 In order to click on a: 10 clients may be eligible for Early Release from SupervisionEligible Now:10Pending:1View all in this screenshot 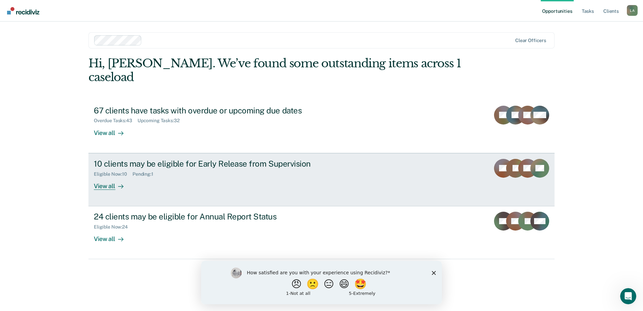, I will do `click(321, 180)`.